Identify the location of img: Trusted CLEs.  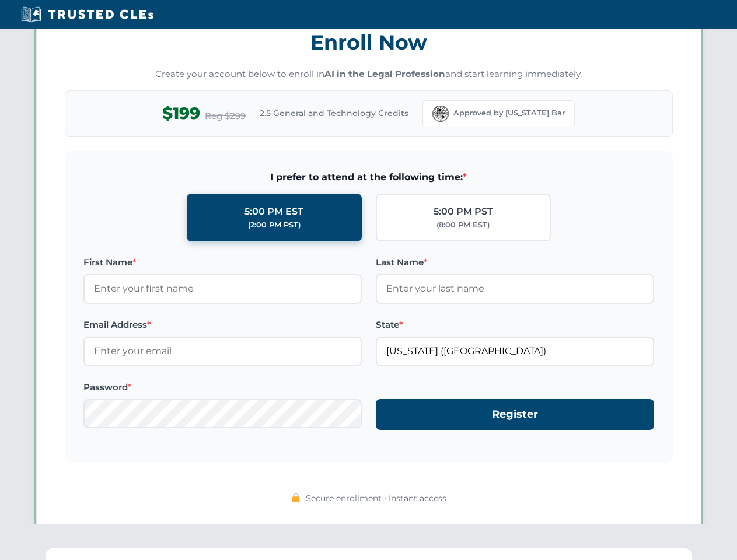
(87, 14).